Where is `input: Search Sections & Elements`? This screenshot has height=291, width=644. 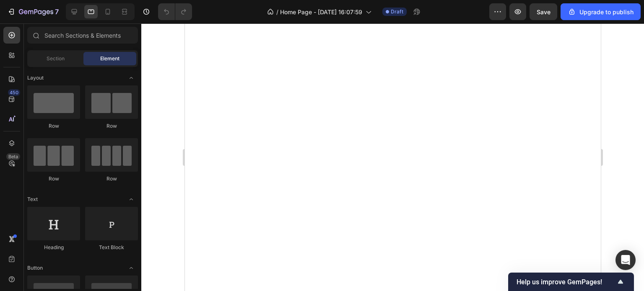 input: Search Sections & Elements is located at coordinates (82, 35).